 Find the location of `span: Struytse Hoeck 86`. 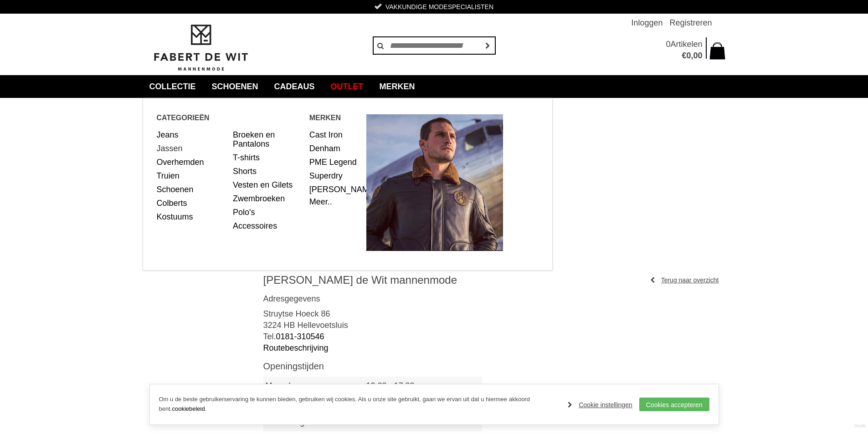

span: Struytse Hoeck 86 is located at coordinates (297, 314).